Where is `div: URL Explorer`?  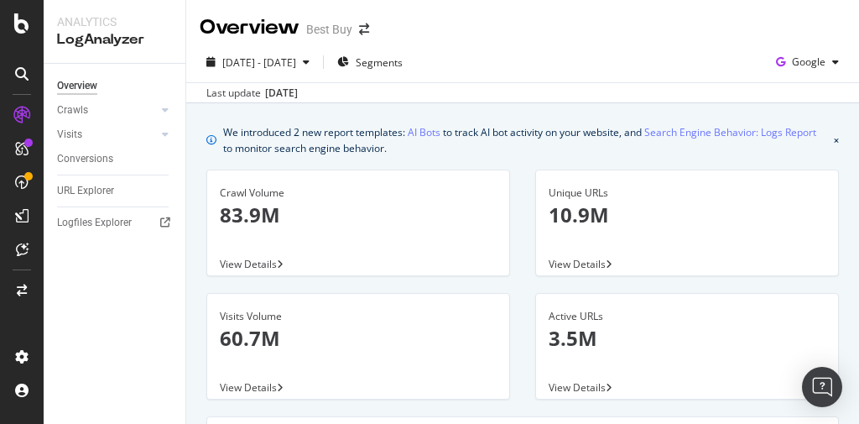 div: URL Explorer is located at coordinates (86, 191).